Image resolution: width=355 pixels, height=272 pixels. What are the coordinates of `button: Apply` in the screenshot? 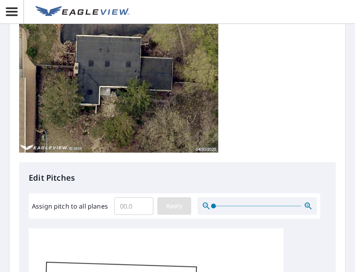 It's located at (174, 206).